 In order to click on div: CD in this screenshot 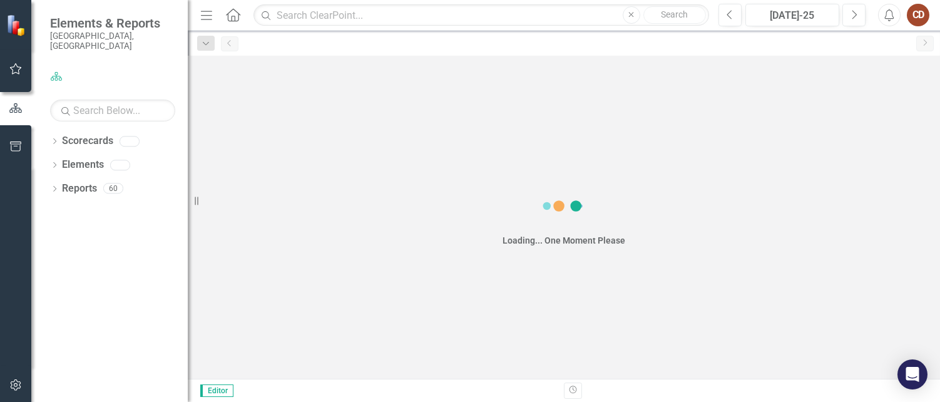, I will do `click(918, 15)`.